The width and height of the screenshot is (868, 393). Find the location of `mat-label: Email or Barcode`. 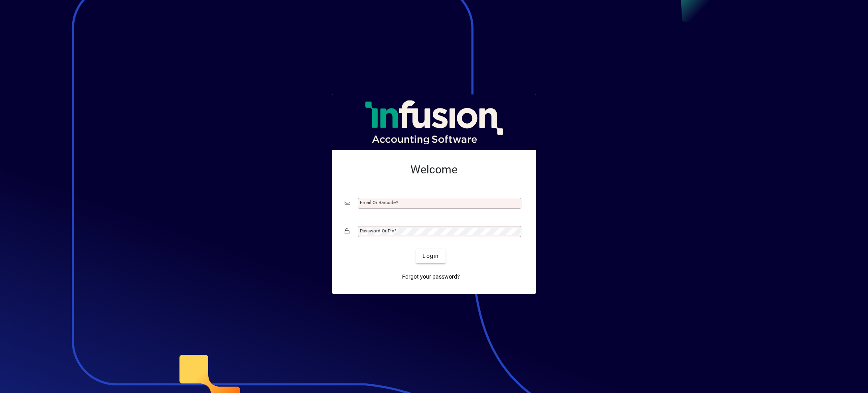

mat-label: Email or Barcode is located at coordinates (378, 203).